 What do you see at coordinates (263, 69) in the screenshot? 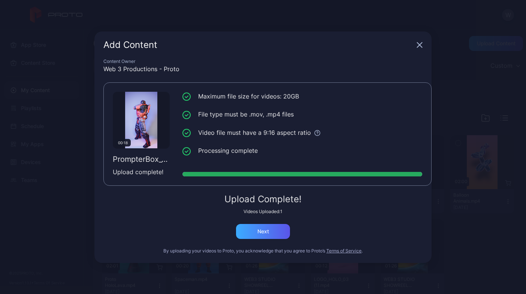
I see `div: Web 3 Productions - Proto` at bounding box center [263, 69].